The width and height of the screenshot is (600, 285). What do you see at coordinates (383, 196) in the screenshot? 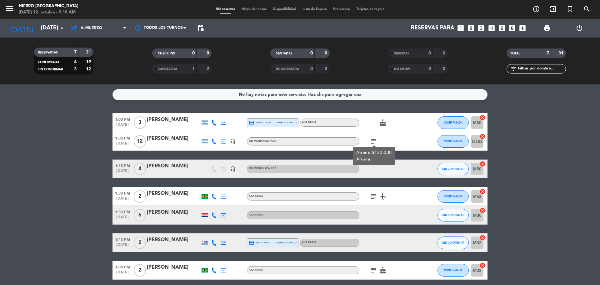
I see `i: airplanemode_active` at bounding box center [383, 196].